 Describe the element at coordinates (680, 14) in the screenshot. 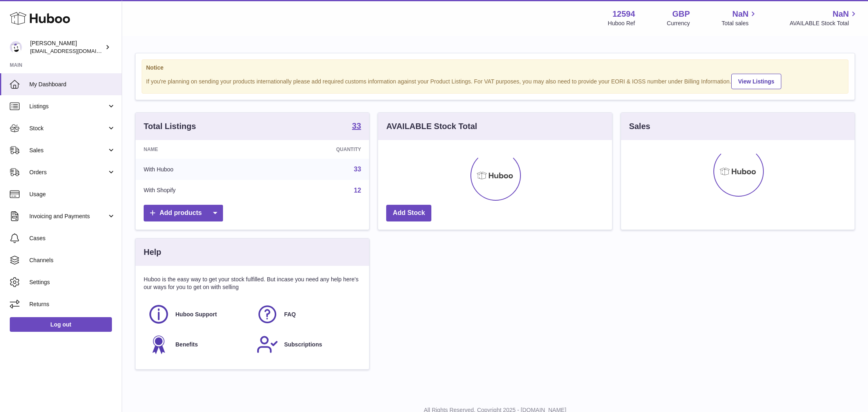

I see `strong: GBP` at that location.